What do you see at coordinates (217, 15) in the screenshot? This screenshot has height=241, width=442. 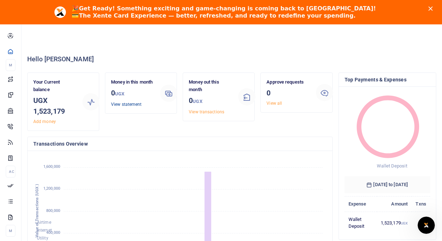 I see `b: The Xente Card Experience — better, refreshed, and ready to redefine your spending.` at bounding box center [217, 15].